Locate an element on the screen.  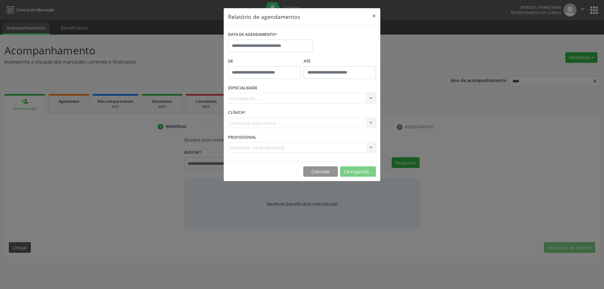
button: Carregando... is located at coordinates (358, 172).